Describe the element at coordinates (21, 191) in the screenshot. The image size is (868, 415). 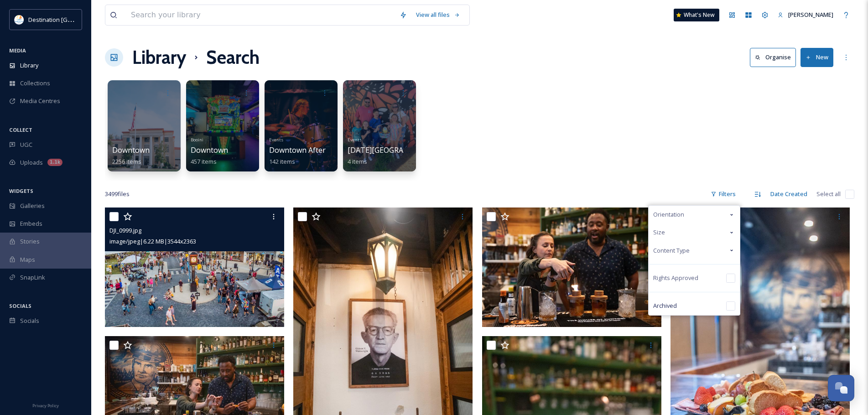
I see `span: WIDGETS` at that location.